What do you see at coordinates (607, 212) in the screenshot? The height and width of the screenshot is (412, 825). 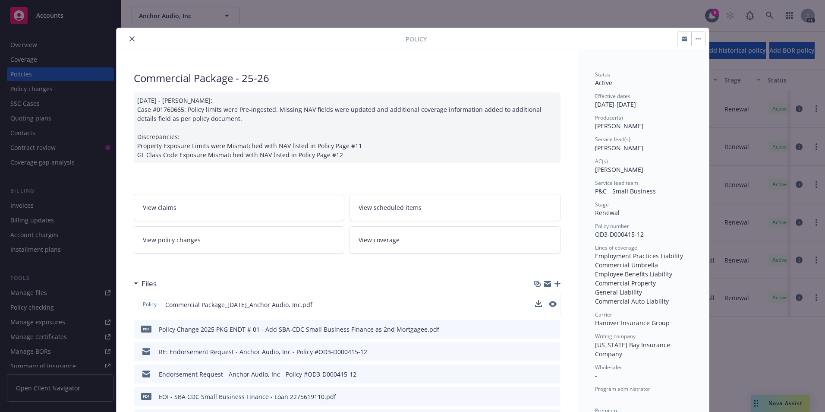 I see `span: Renewal` at bounding box center [607, 212].